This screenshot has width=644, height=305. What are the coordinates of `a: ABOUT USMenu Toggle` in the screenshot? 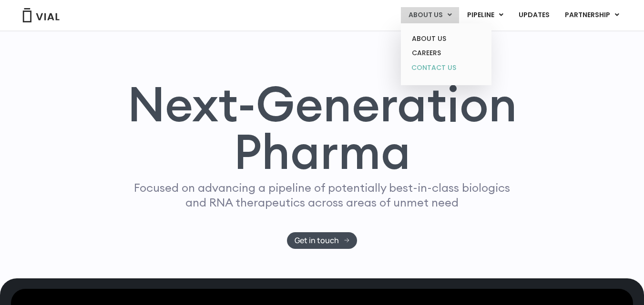 It's located at (430, 16).